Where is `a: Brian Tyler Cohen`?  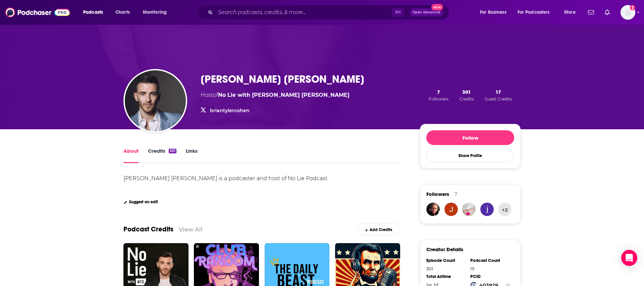
a: Brian Tyler Cohen is located at coordinates (155, 101).